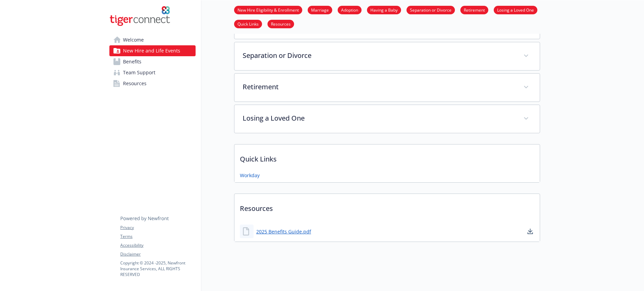 The image size is (644, 291). What do you see at coordinates (387, 157) in the screenshot?
I see `p: Quick Links` at bounding box center [387, 157].